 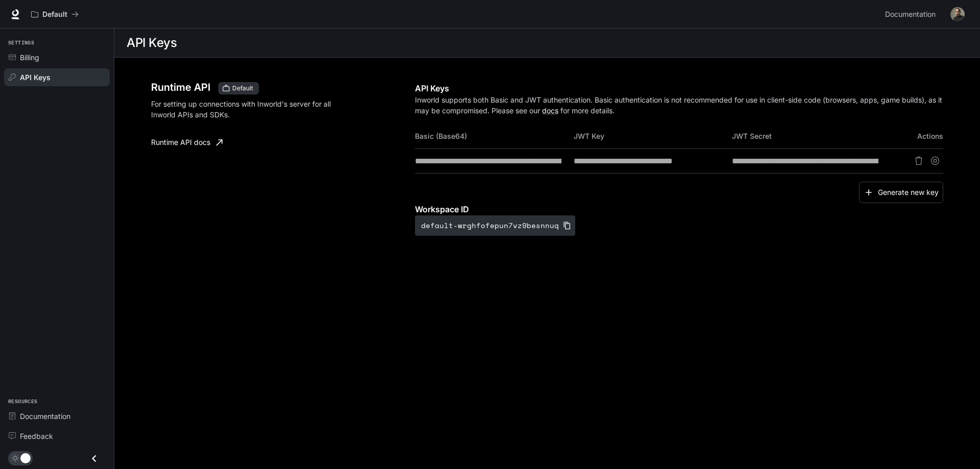 I want to click on th: JWT Secret, so click(x=811, y=136).